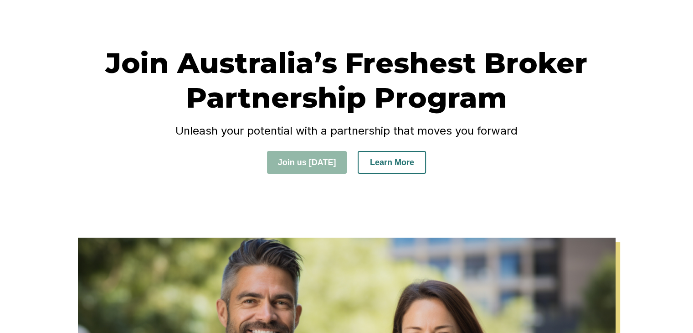  What do you see at coordinates (347, 80) in the screenshot?
I see `h1: Join Australia’s Freshest Broker Partnership Program` at bounding box center [347, 80].